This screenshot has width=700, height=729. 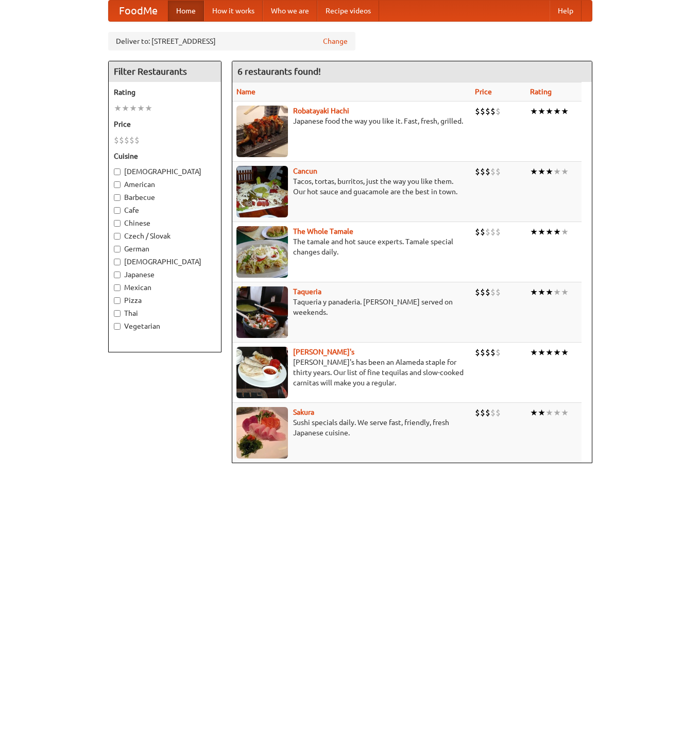 I want to click on label: American, so click(x=165, y=184).